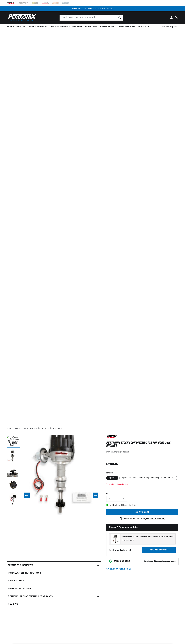 This screenshot has height=644, width=185. I want to click on summary: Coils & Distributors, so click(39, 27).